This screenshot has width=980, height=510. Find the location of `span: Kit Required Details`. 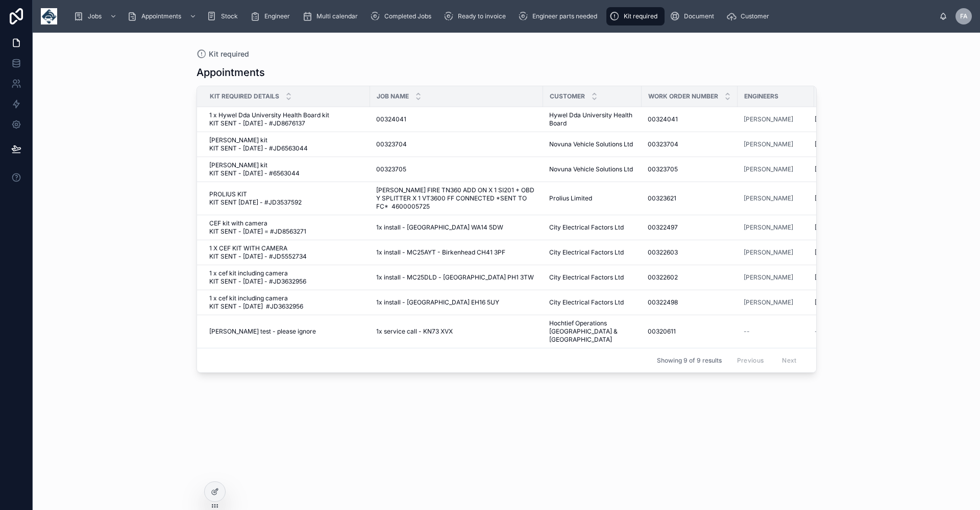

span: Kit Required Details is located at coordinates (245, 96).